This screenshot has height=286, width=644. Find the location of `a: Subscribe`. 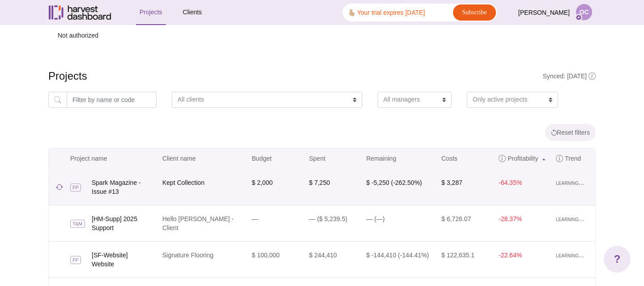

a: Subscribe is located at coordinates (474, 13).